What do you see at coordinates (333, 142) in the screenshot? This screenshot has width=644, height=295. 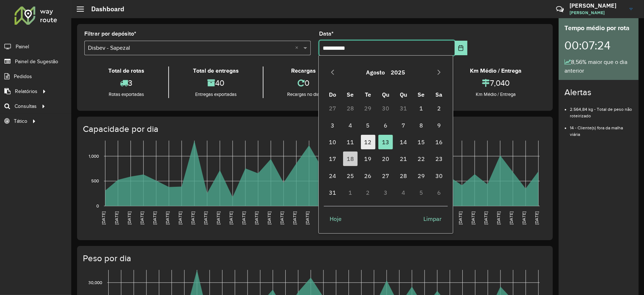 I see `td: 10` at bounding box center [333, 142].